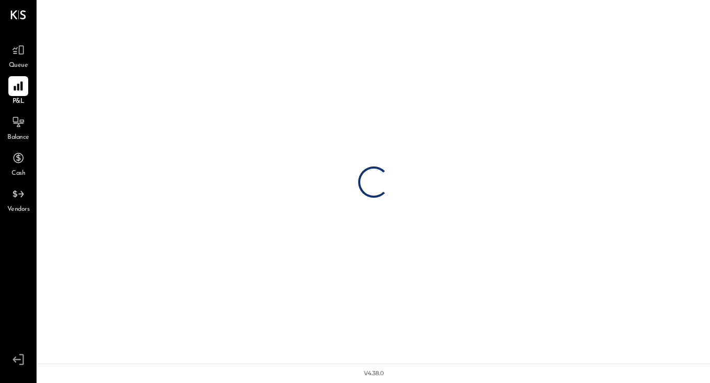 The width and height of the screenshot is (710, 383). I want to click on a: P&L, so click(18, 91).